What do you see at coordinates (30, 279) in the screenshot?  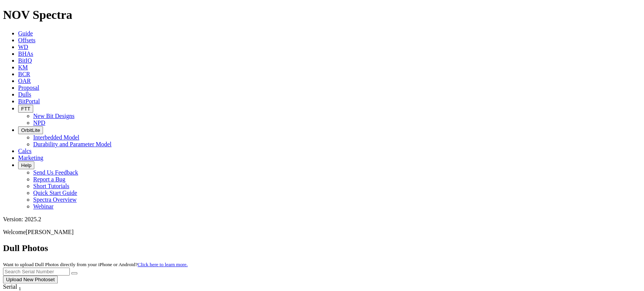 I see `button: Upload New Photoset` at bounding box center [30, 279].